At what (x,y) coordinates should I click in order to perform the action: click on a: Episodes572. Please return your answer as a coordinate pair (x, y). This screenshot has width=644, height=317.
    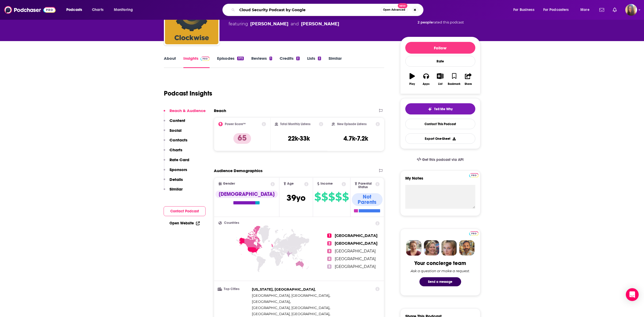
    Looking at the image, I should click on (230, 62).